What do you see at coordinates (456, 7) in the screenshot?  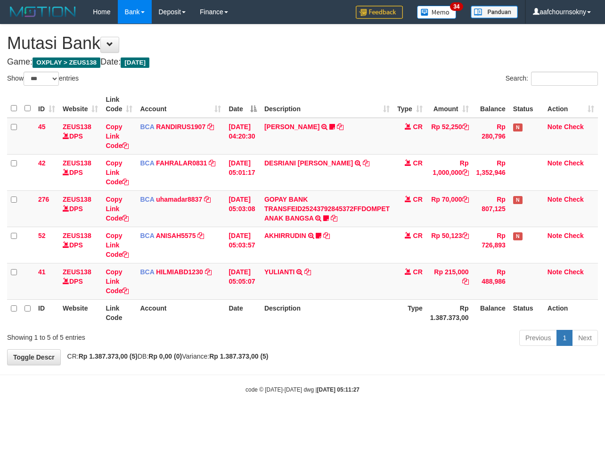 I see `span: 34` at bounding box center [456, 7].